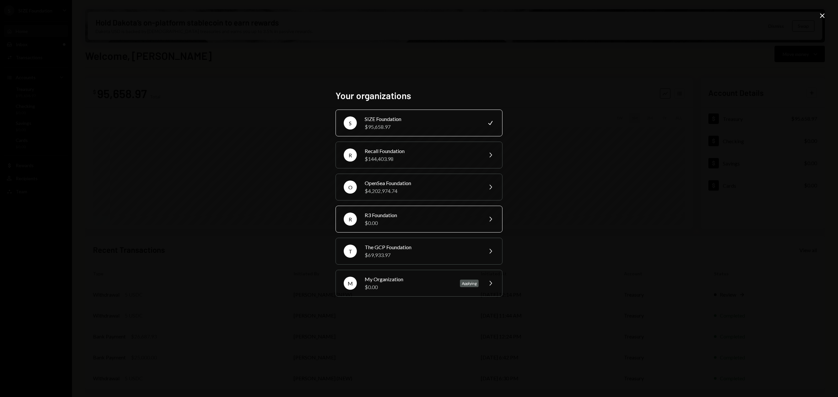 Image resolution: width=838 pixels, height=397 pixels. What do you see at coordinates (419, 96) in the screenshot?
I see `h2: Your organizations` at bounding box center [419, 96].